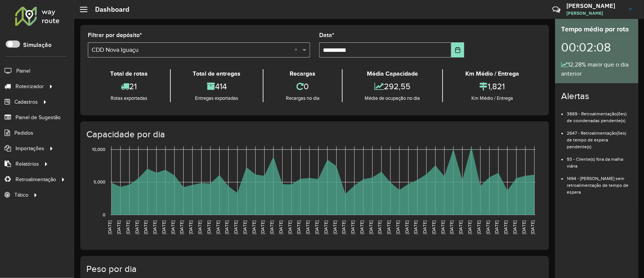  What do you see at coordinates (393, 98) in the screenshot?
I see `div: Média de ocupação no dia` at bounding box center [393, 98].